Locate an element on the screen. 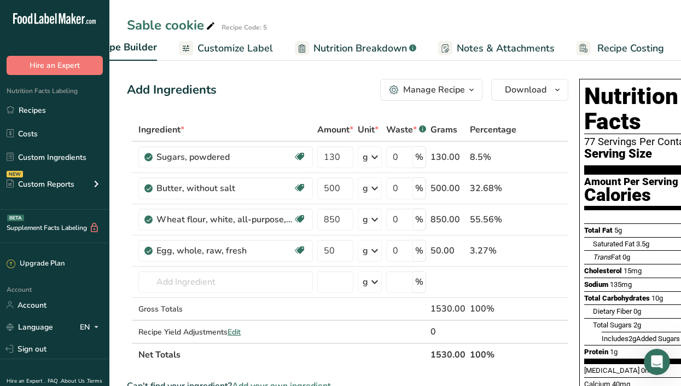 The height and width of the screenshot is (386, 681). input: Add Ingredient is located at coordinates (225, 282).